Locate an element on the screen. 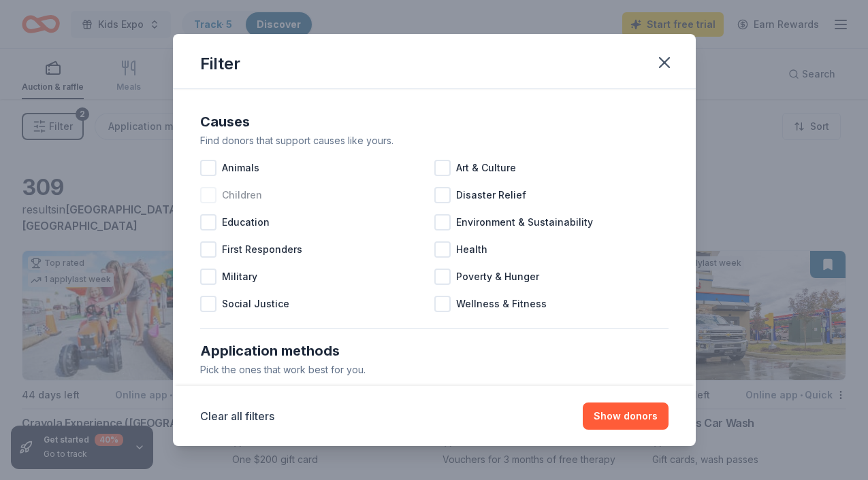 This screenshot has width=868, height=480. span: Wellness & Fitness is located at coordinates (501, 304).